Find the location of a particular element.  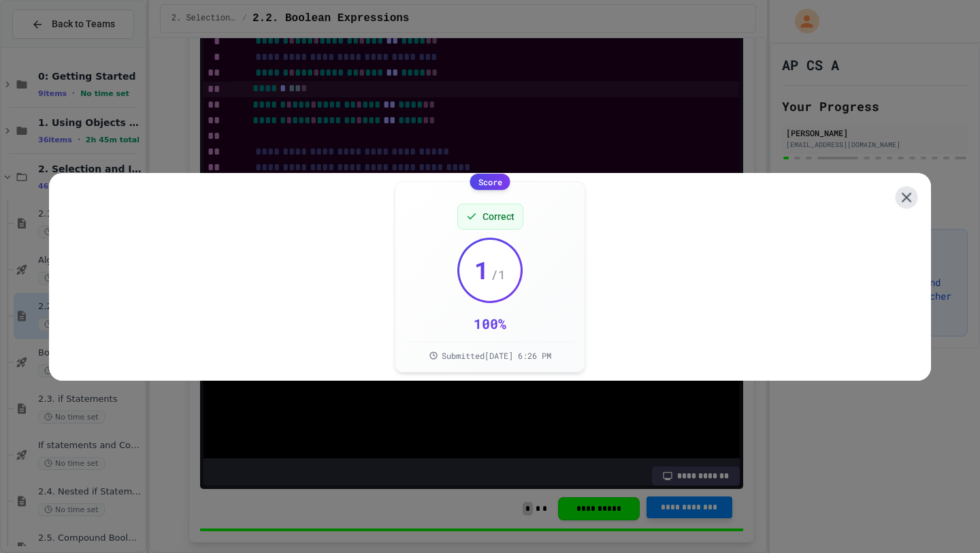

span: Correct is located at coordinates (498, 216).